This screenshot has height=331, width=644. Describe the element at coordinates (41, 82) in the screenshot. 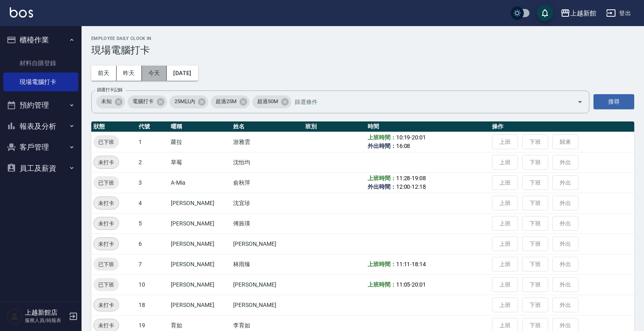

I see `a: 現場電腦打卡` at that location.